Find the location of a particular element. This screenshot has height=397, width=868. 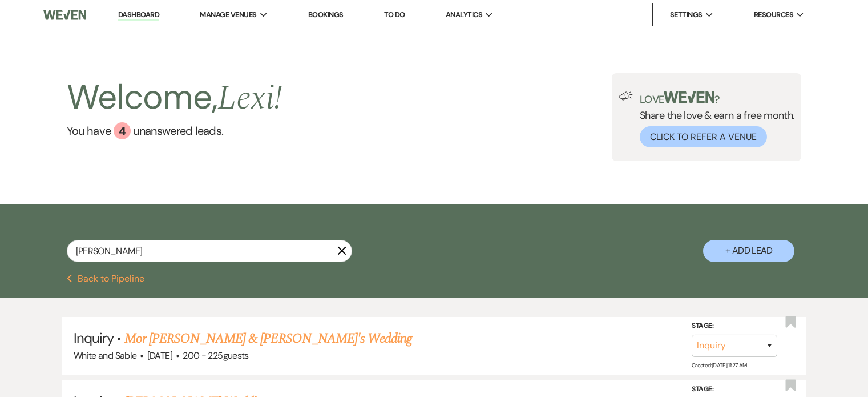

a: Bookings is located at coordinates (326, 14).